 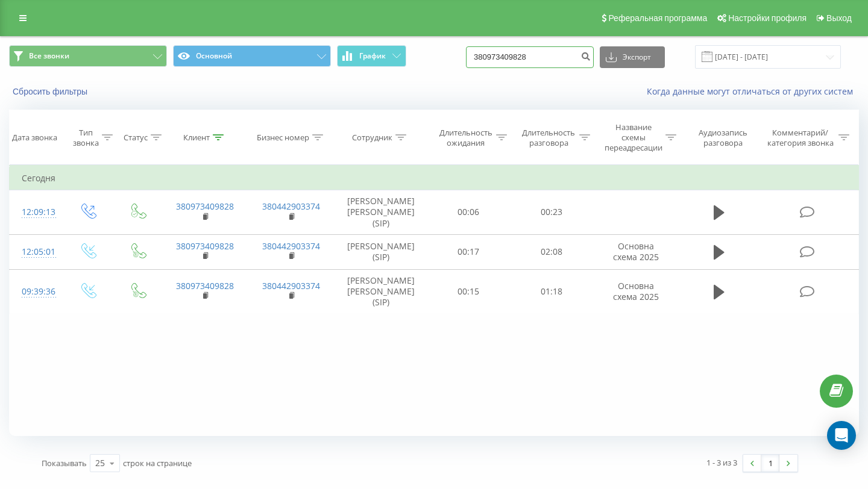 I want to click on span: Все звонки, so click(x=49, y=56).